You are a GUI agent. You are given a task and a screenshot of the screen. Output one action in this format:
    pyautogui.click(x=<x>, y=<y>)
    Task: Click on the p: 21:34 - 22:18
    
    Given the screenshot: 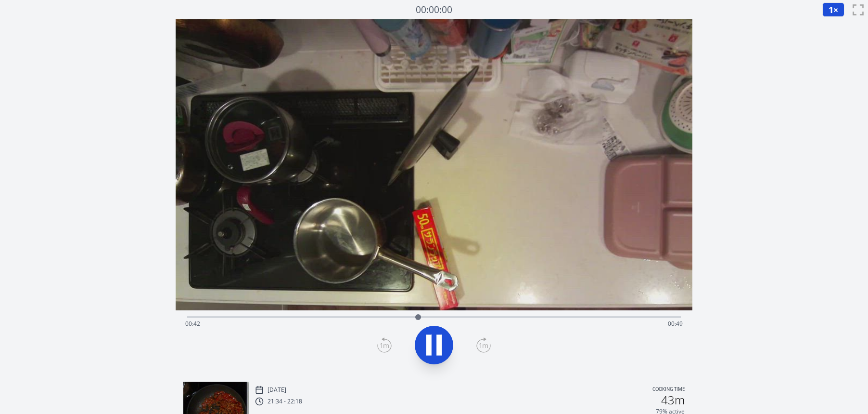 What is the action you would take?
    pyautogui.click(x=285, y=401)
    